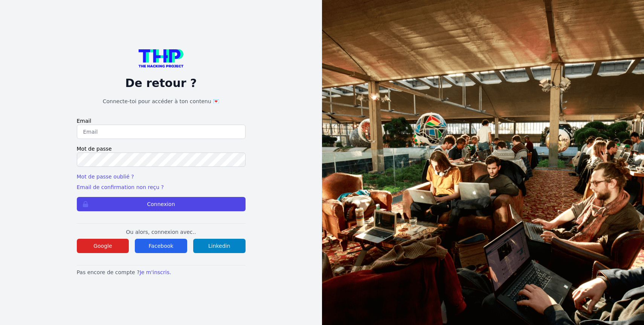  Describe the element at coordinates (120, 187) in the screenshot. I see `a: Email de confirmation non reçu ?` at that location.